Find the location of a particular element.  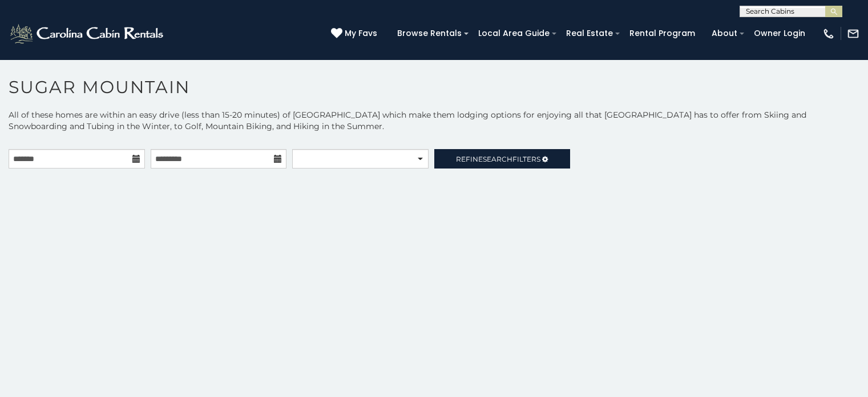

a: About is located at coordinates (724, 33).